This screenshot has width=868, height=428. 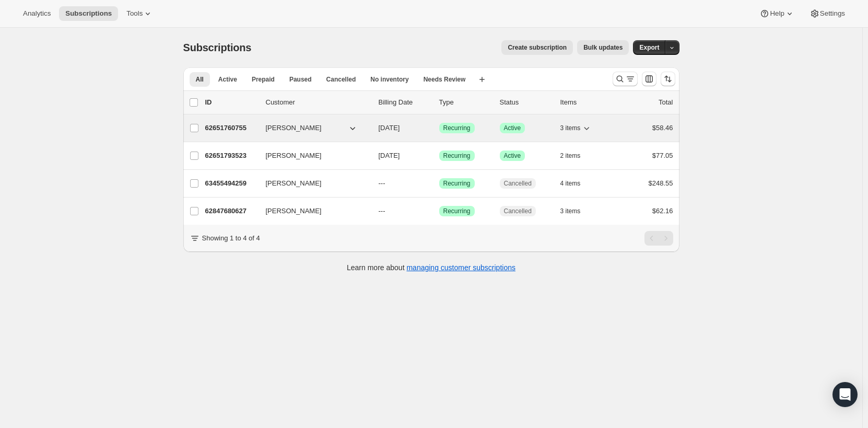 What do you see at coordinates (37, 14) in the screenshot?
I see `span: Analytics` at bounding box center [37, 14].